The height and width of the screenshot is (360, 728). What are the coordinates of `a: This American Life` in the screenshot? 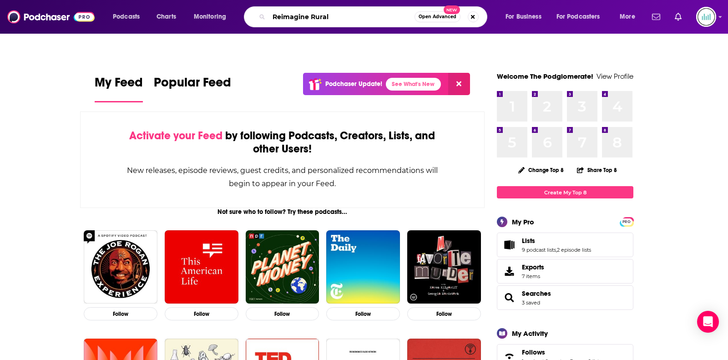 It's located at (202, 267).